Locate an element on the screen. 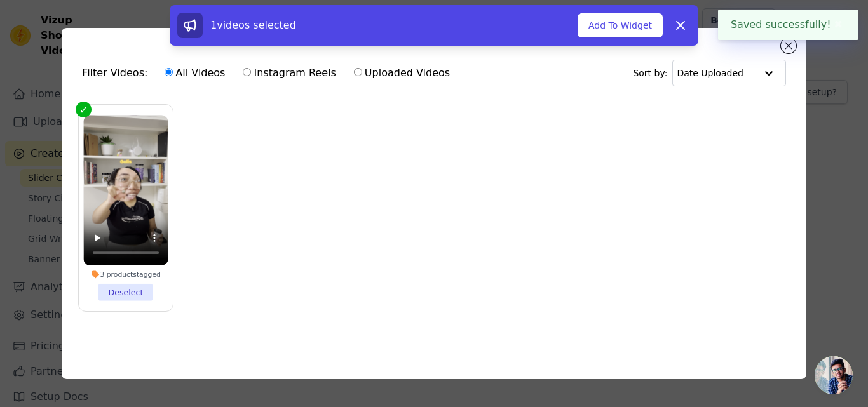  button: Close is located at coordinates (838, 25).